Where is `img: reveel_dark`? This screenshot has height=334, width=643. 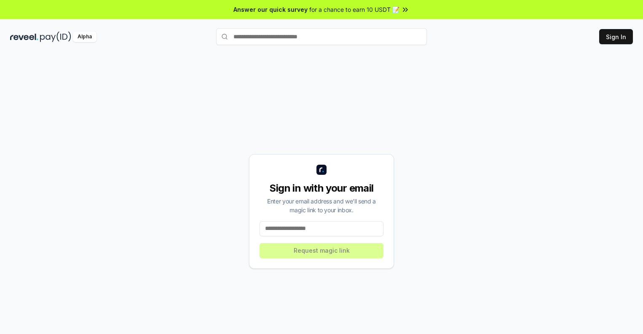 img: reveel_dark is located at coordinates (24, 37).